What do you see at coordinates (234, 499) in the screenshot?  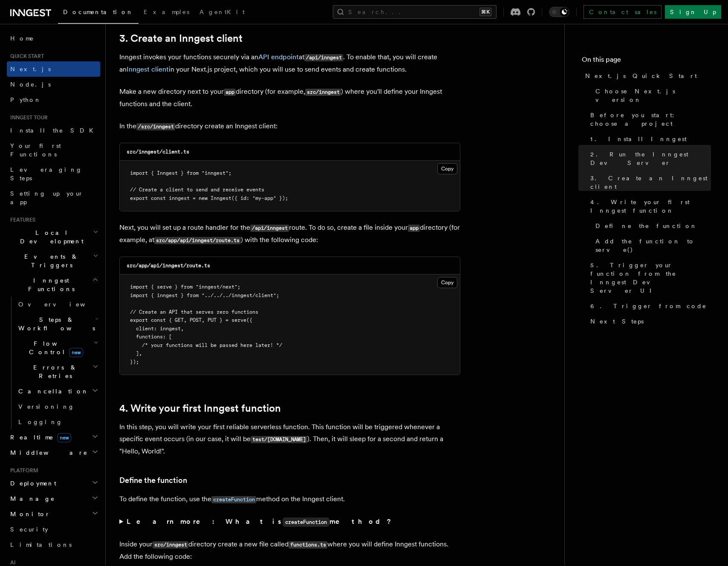 I see `code: createFunction` at bounding box center [234, 499].